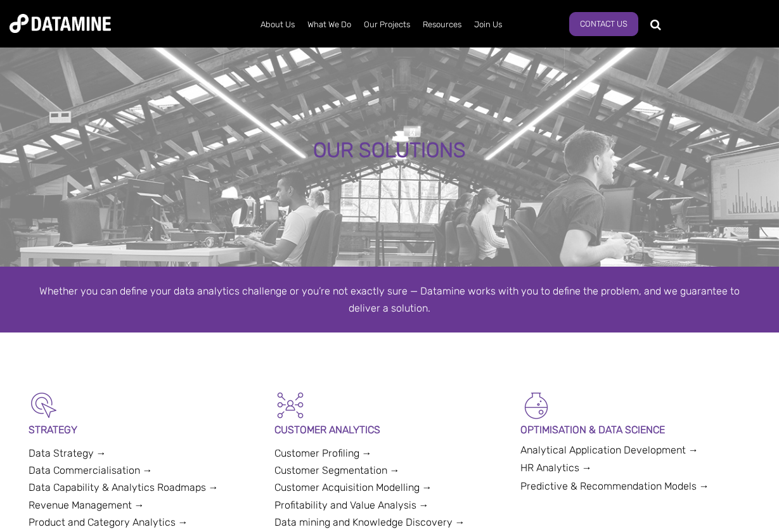 The image size is (779, 532). Describe the element at coordinates (67, 453) in the screenshot. I see `a: Data Strategy →` at that location.